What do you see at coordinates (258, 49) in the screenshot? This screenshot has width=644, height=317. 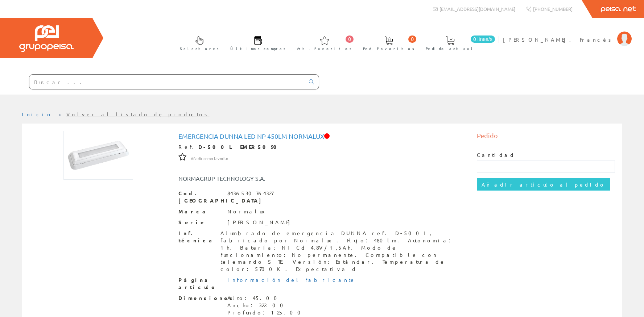 I see `span: Últimas compras` at bounding box center [258, 49].